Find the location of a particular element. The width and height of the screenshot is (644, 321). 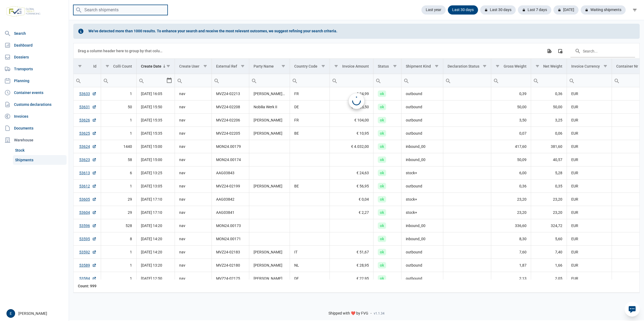

span: € 4.032,00 is located at coordinates (360, 146).